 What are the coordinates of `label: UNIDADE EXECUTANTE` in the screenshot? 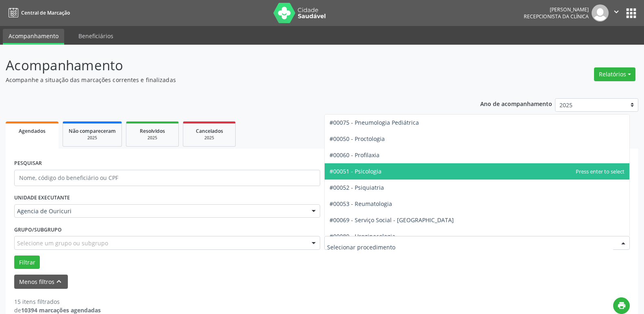 It's located at (42, 198).